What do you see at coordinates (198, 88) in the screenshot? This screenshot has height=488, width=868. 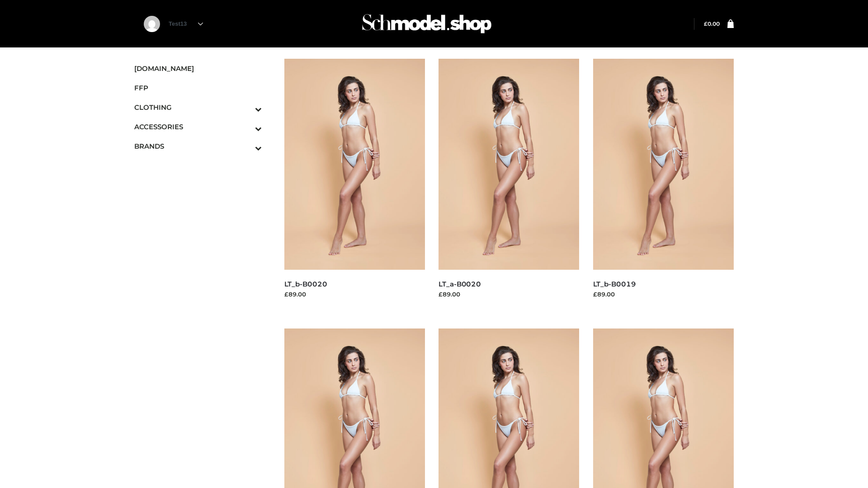 I see `a: FFP` at bounding box center [198, 88].